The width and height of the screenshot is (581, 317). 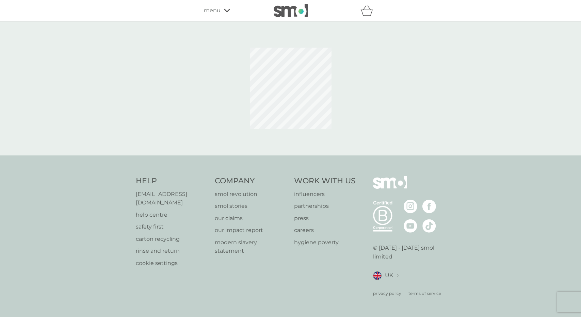 What do you see at coordinates (429, 226) in the screenshot?
I see `img: visit the smol Tiktok page` at bounding box center [429, 226].